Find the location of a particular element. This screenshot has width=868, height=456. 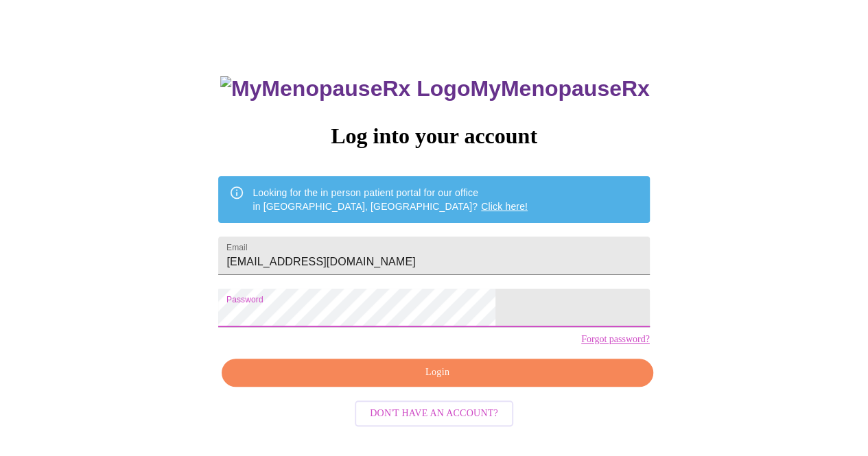

h3: Log into your account is located at coordinates (434, 136).